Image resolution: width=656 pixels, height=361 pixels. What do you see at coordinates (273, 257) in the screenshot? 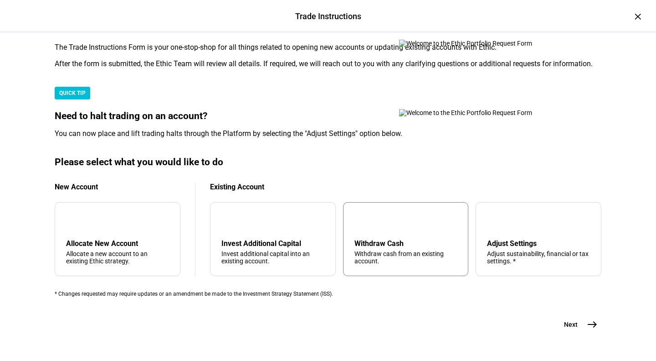
I see `div: Invest additional capital into an existing account.` at bounding box center [273, 257].